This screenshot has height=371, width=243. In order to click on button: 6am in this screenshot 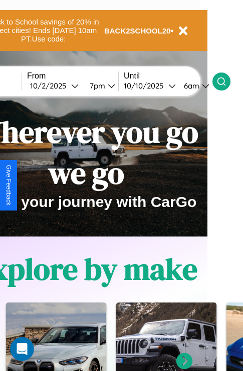, I will do `click(194, 86)`.